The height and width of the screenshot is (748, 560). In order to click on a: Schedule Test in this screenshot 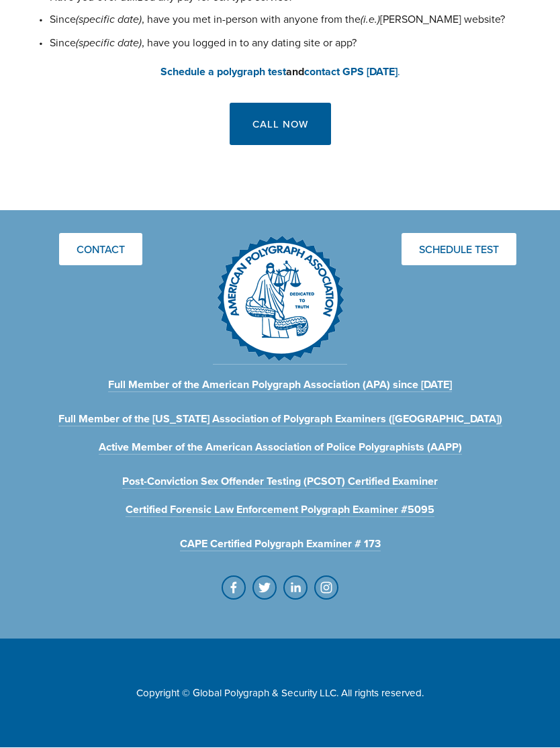, I will do `click(459, 250)`.